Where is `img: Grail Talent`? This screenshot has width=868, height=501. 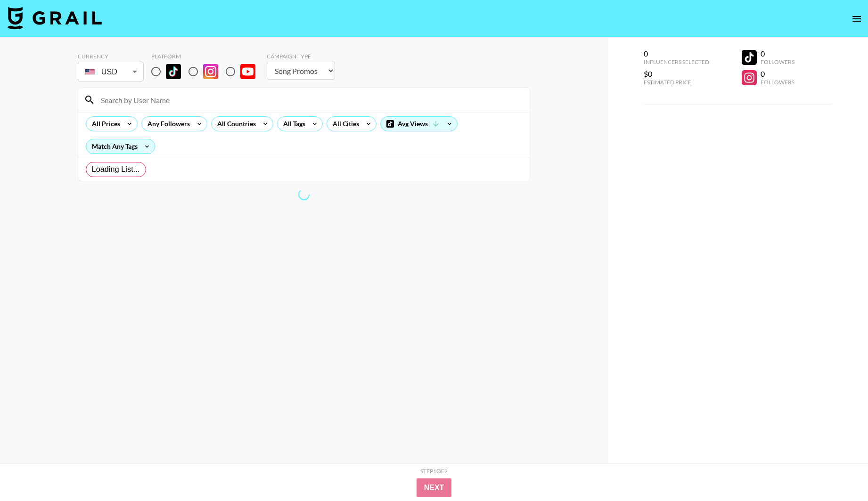 img: Grail Talent is located at coordinates (54, 18).